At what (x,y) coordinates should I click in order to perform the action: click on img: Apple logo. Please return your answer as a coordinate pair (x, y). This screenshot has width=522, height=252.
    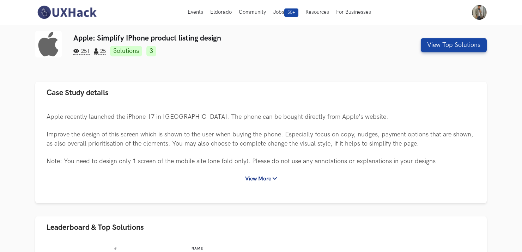
    Looking at the image, I should click on (48, 44).